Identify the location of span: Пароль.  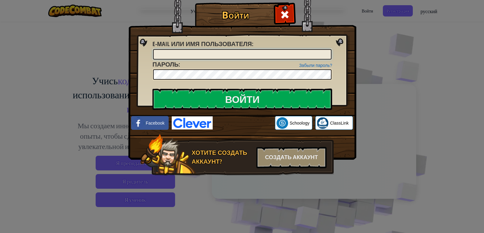
(165, 64).